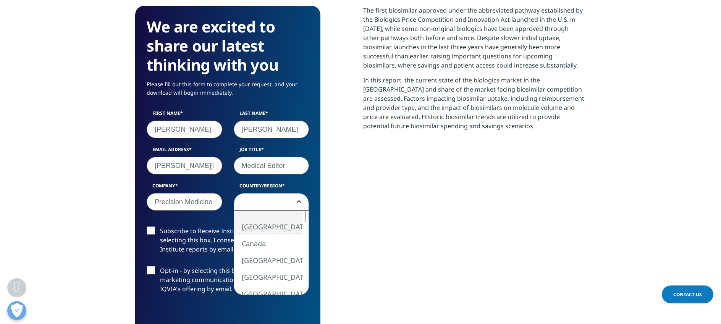  Describe the element at coordinates (185, 152) in the screenshot. I see `label: Email Address` at that location.